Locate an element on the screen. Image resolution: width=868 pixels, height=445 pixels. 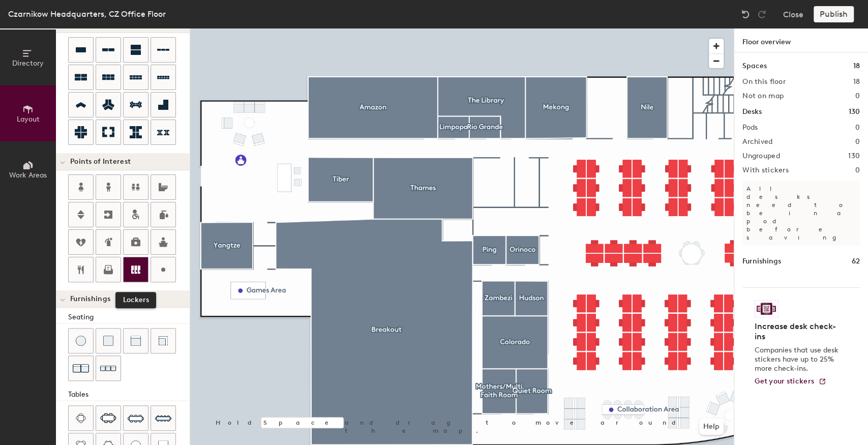
img: Redo is located at coordinates (762, 14).